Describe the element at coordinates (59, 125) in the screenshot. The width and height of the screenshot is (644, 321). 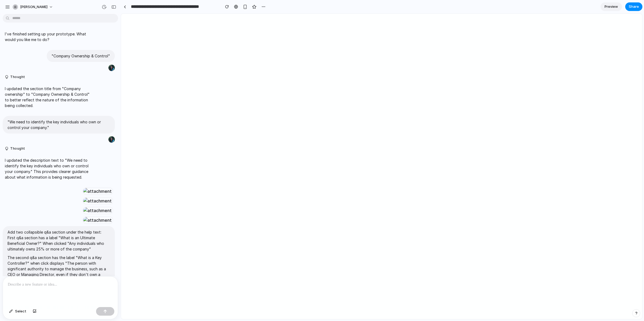
I see `p: "We need to identify the key individuals who own or control your company."` at that location.